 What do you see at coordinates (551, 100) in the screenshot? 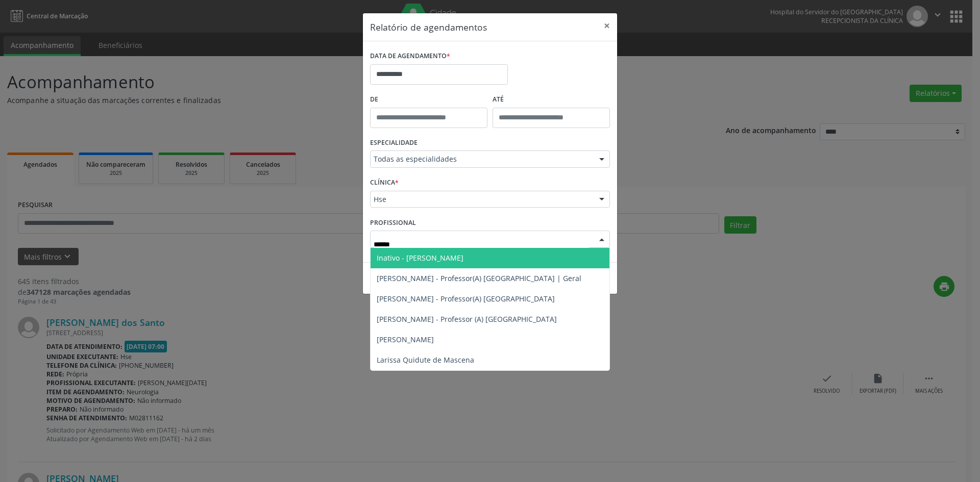
I see `label: ATÉ` at bounding box center [551, 100].